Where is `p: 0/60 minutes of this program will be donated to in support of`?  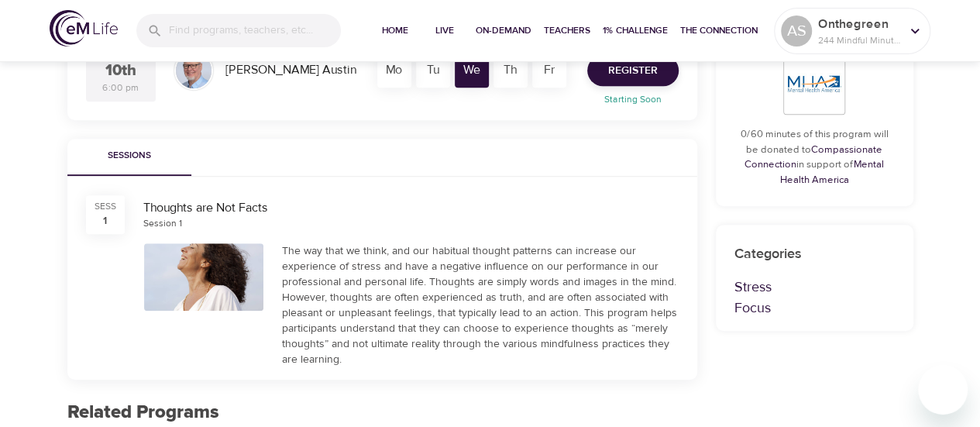 p: 0/60 minutes of this program will be donated to in support of is located at coordinates (814, 157).